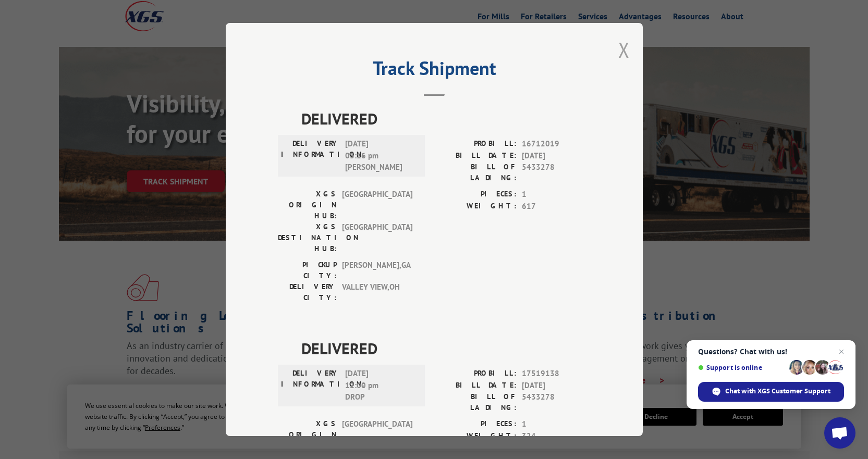 This screenshot has width=868, height=459. Describe the element at coordinates (742, 367) in the screenshot. I see `span: Support is online` at that location.